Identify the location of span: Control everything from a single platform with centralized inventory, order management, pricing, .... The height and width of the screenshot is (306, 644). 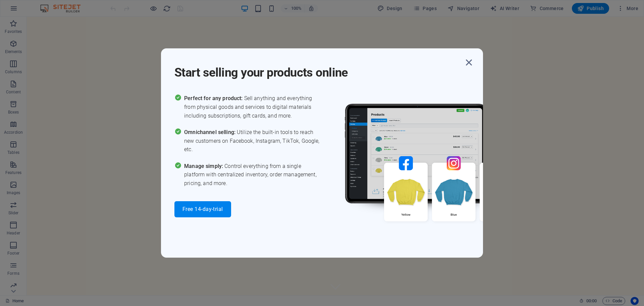
(253, 174).